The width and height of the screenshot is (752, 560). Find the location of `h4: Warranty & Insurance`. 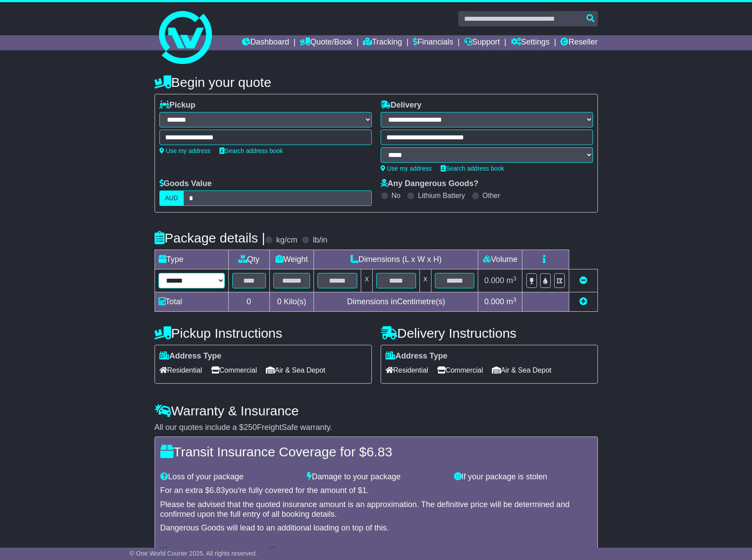

h4: Warranty & Insurance is located at coordinates (376, 411).